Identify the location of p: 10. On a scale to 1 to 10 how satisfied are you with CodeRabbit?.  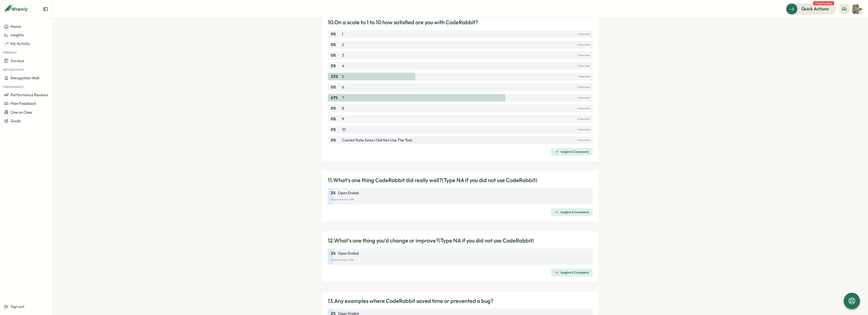
(403, 22).